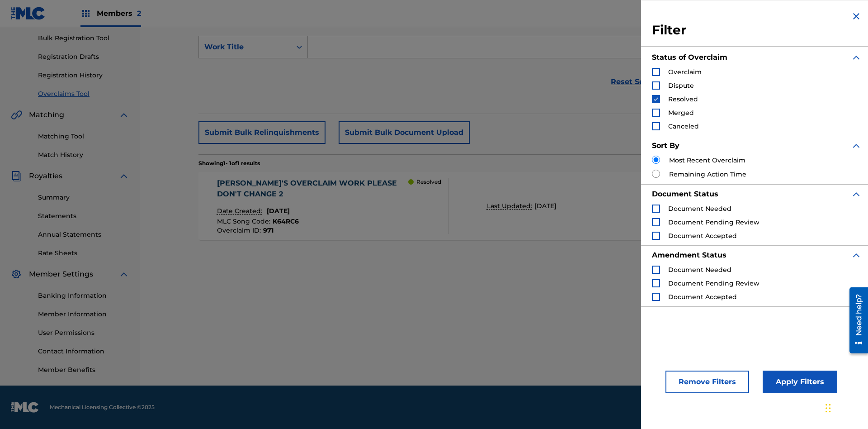 The width and height of the screenshot is (868, 429). Describe the element at coordinates (138, 13) in the screenshot. I see `span: 2` at that location.